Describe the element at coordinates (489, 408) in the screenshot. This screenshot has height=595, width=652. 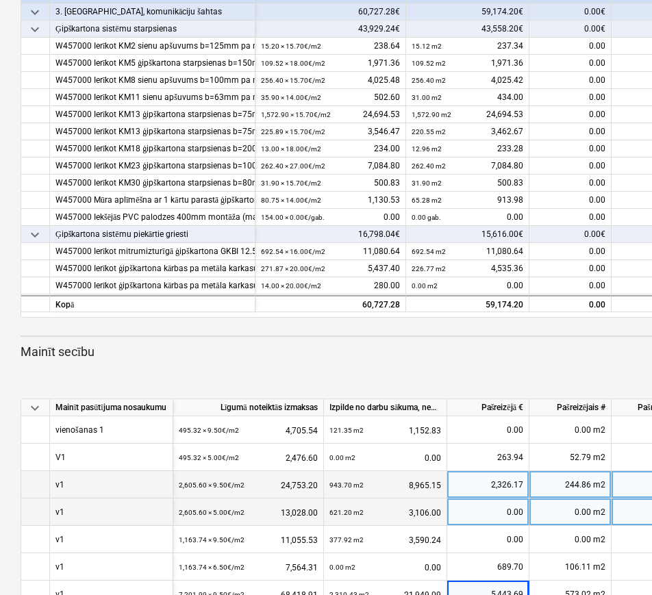
I see `div: Pašreizējā €` at that location.